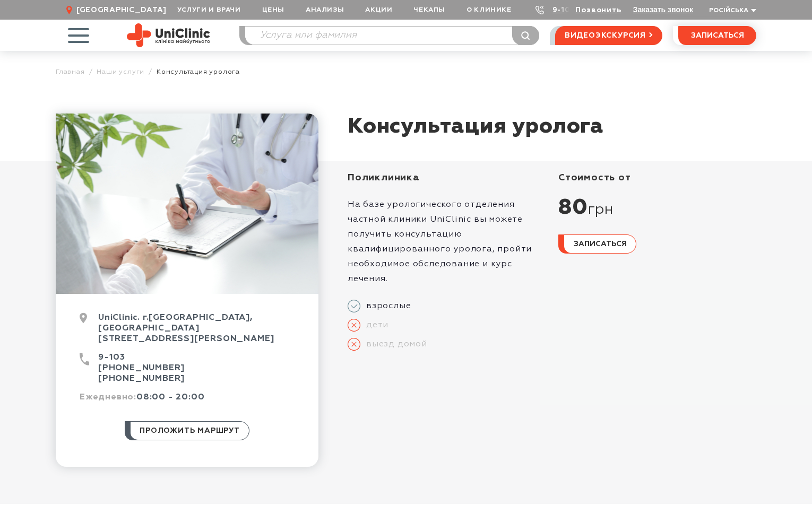 This screenshot has width=812, height=505. Describe the element at coordinates (168, 35) in the screenshot. I see `img: Site` at that location.